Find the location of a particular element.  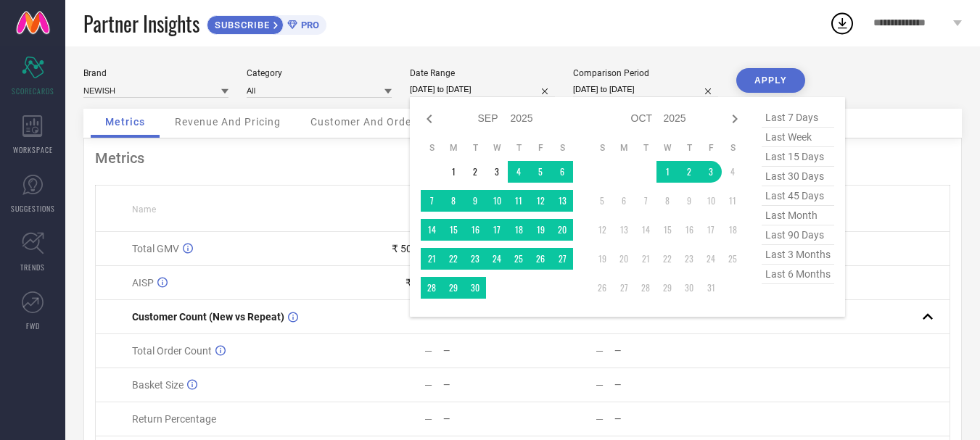

div: Date Range is located at coordinates (483, 73).